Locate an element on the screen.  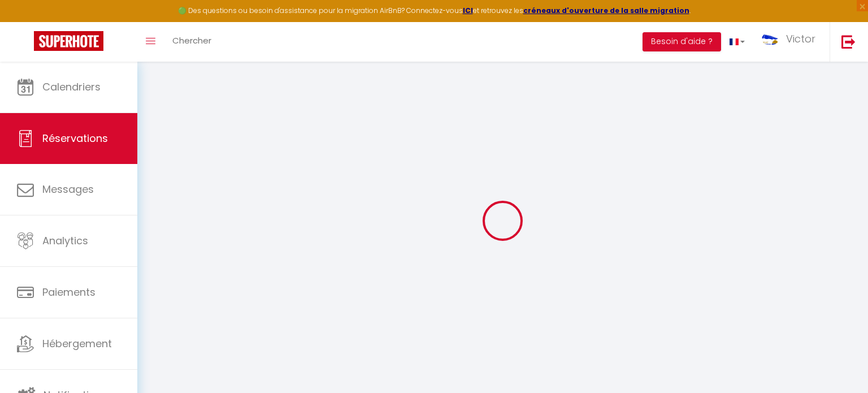
a: créneaux d'ouverture de la salle migration is located at coordinates (607, 10).